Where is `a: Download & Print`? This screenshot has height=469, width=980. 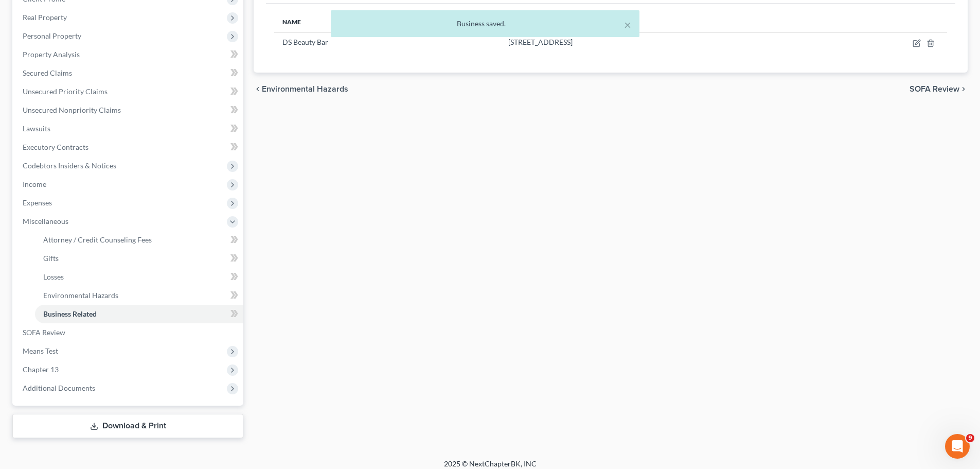
a: Download & Print is located at coordinates (128, 425).